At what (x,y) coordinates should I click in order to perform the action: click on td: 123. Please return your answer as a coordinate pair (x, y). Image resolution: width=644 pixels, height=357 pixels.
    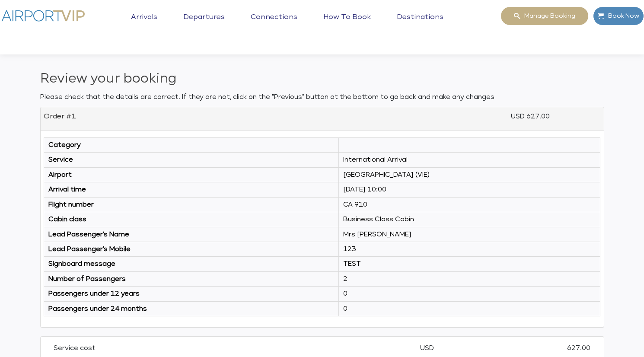
    Looking at the image, I should click on (469, 249).